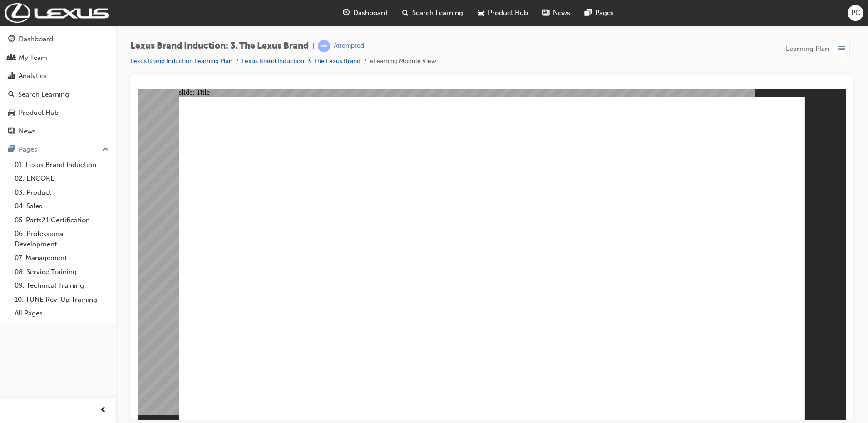 The image size is (868, 423). What do you see at coordinates (58, 75) in the screenshot?
I see `a: Analytics` at bounding box center [58, 75].